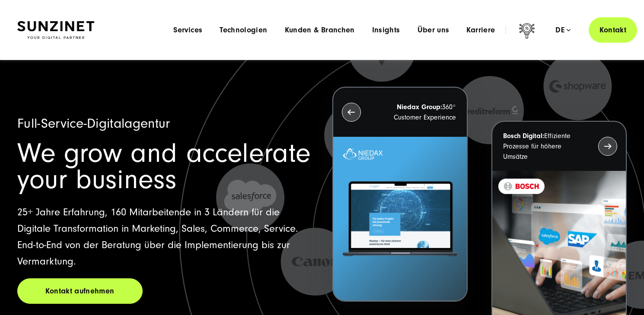  What do you see at coordinates (94, 124) in the screenshot?
I see `span: Full-Service-Digitalagentur` at bounding box center [94, 124].